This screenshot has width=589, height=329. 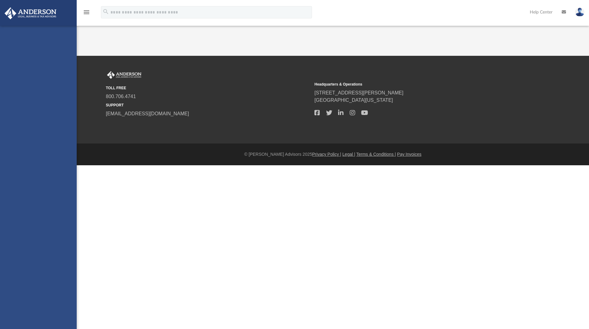 I want to click on i: search, so click(x=106, y=12).